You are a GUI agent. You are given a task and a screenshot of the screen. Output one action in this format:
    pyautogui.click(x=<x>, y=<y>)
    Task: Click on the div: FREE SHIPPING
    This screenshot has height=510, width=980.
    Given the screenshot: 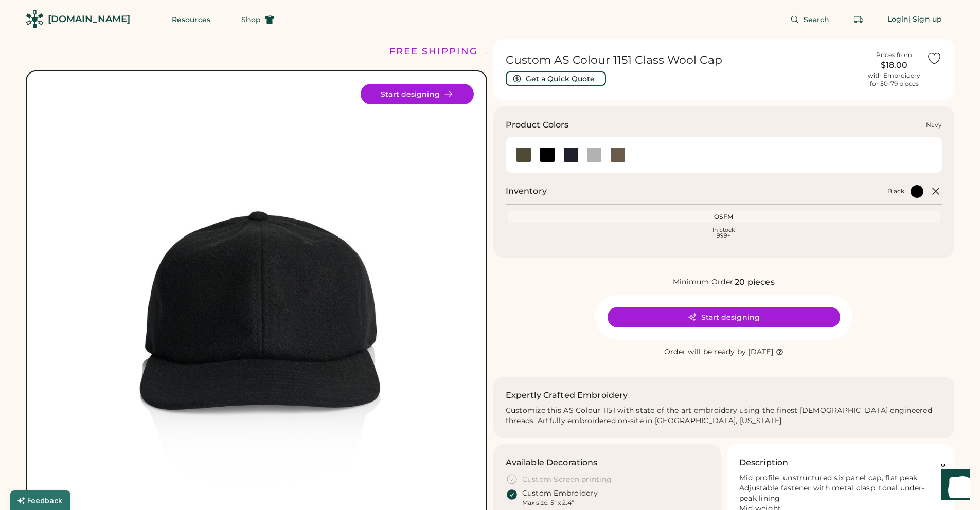 What is the action you would take?
    pyautogui.click(x=434, y=52)
    